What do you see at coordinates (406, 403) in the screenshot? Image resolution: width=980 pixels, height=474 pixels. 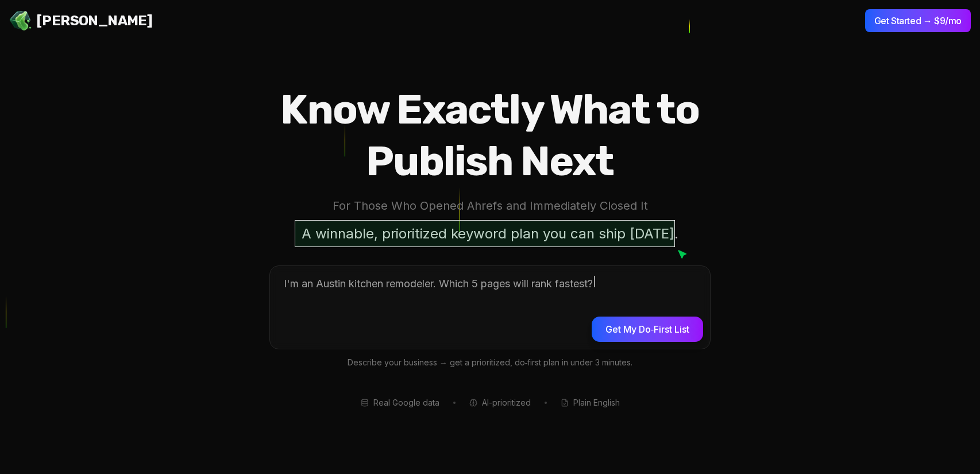 I see `span: Real Google data` at bounding box center [406, 403].